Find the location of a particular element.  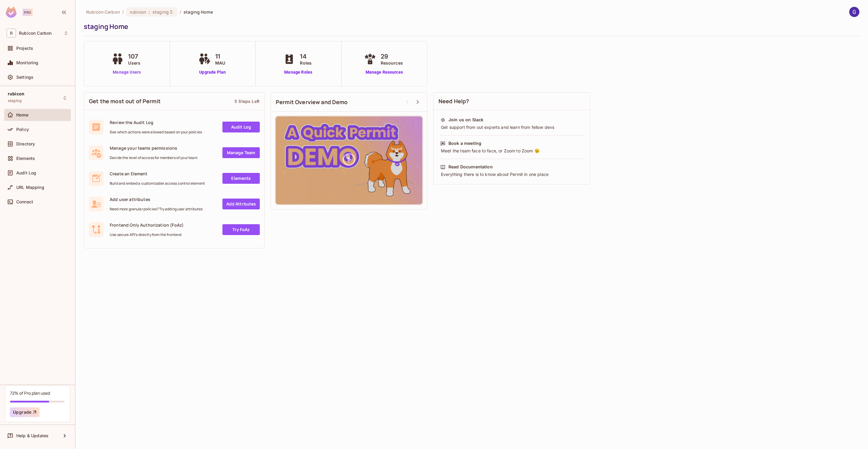

span: Need more granular policies? Try adding user attributes is located at coordinates (156, 209).